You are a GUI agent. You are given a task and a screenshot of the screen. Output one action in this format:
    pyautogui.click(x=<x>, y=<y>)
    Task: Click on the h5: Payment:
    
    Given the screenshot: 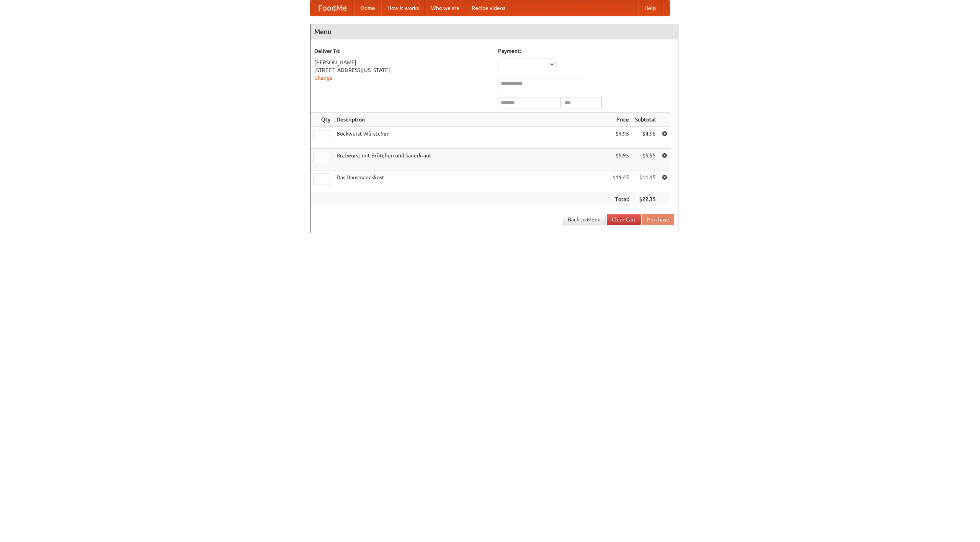 What is the action you would take?
    pyautogui.click(x=586, y=51)
    